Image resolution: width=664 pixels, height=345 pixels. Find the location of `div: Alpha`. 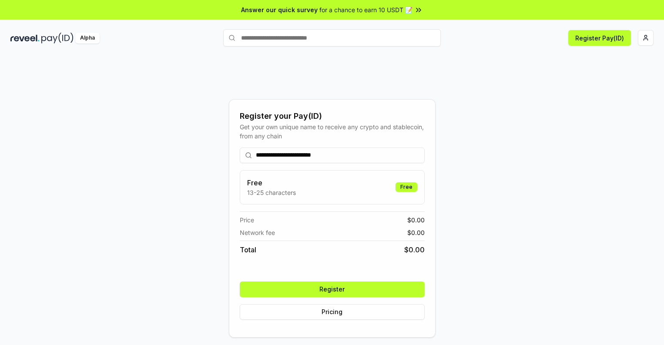

div: Alpha is located at coordinates (87, 38).